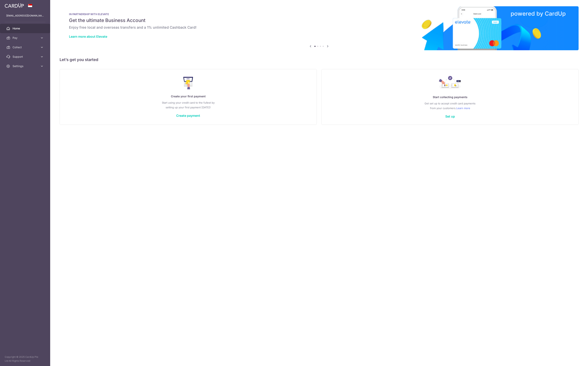  Describe the element at coordinates (319, 20) in the screenshot. I see `h5: Get the ultimate Business Account` at that location.